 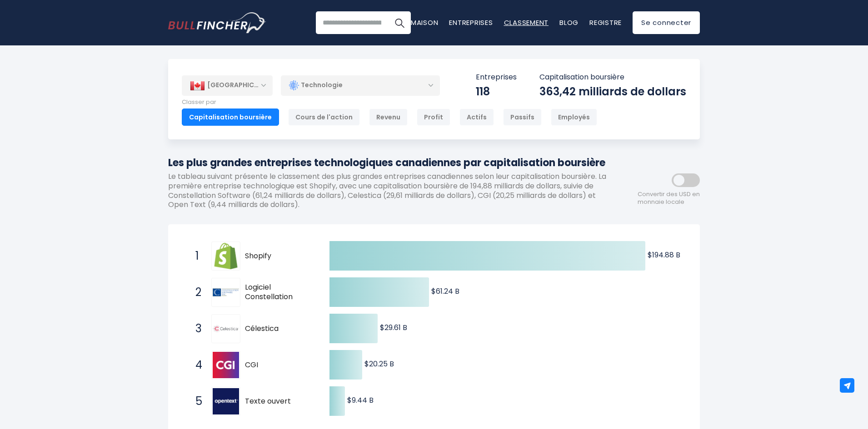 What do you see at coordinates (665, 255) in the screenshot?
I see `text: $194.88 B` at bounding box center [665, 255].